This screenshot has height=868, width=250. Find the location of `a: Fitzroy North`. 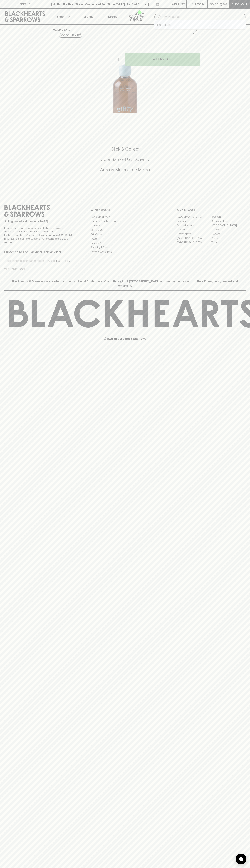

a: Fitzroy North is located at coordinates (194, 234).